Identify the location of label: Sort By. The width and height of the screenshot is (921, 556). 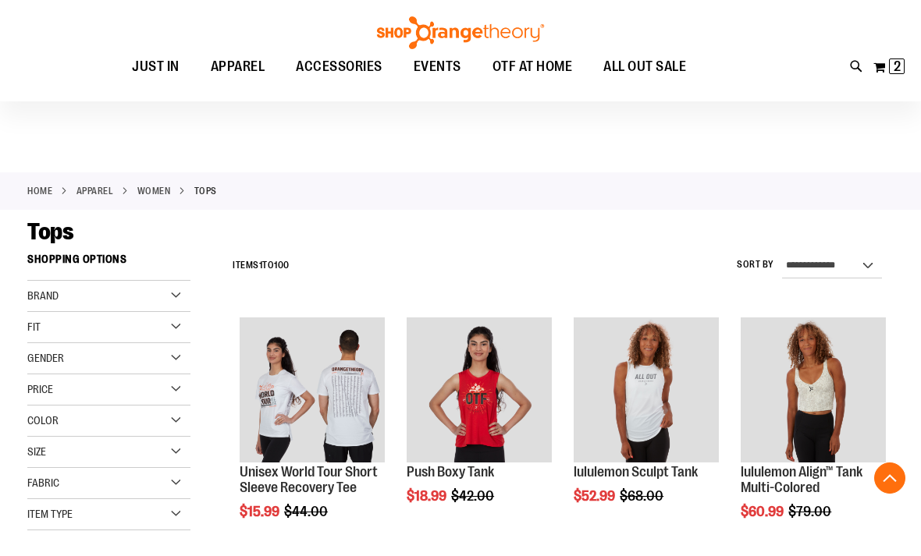
(755, 265).